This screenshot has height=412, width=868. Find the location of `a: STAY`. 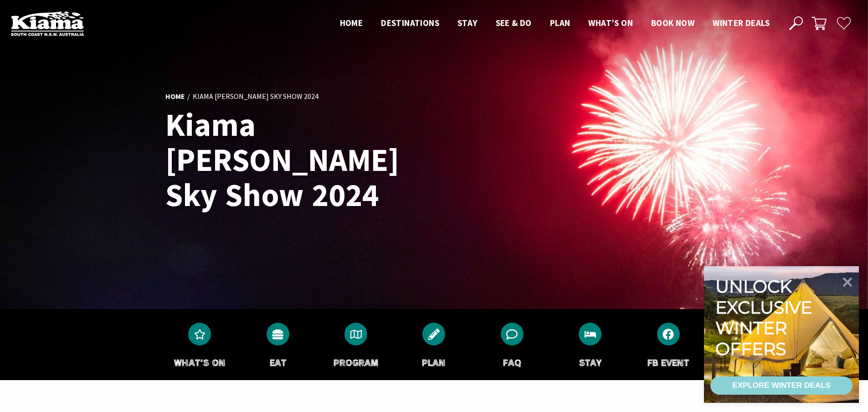

a: STAY is located at coordinates (590, 362).